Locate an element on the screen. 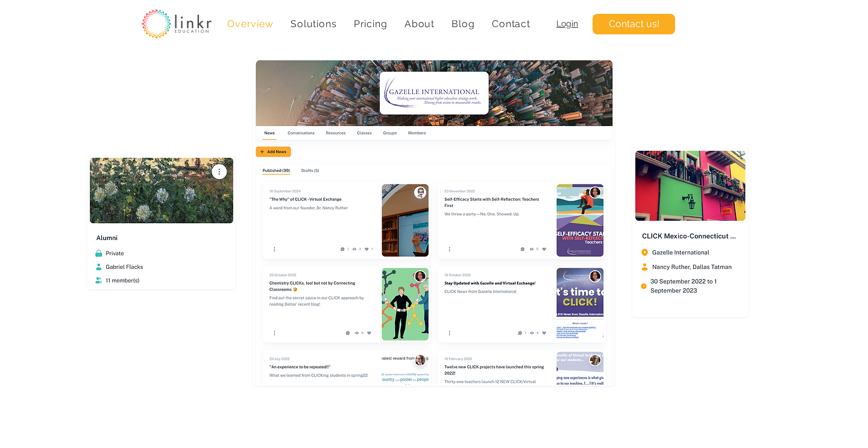 This screenshot has width=868, height=448. nav: Site is located at coordinates (379, 23).